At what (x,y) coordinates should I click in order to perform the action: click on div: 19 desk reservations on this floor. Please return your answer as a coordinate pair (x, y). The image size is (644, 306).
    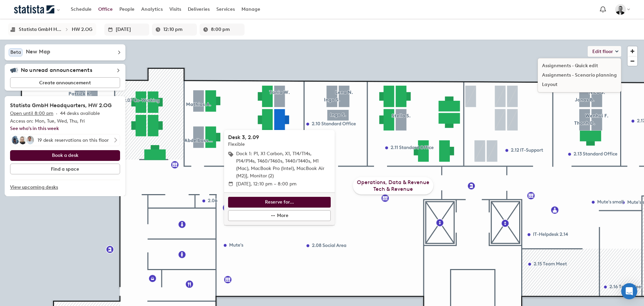
    Looking at the image, I should click on (72, 140).